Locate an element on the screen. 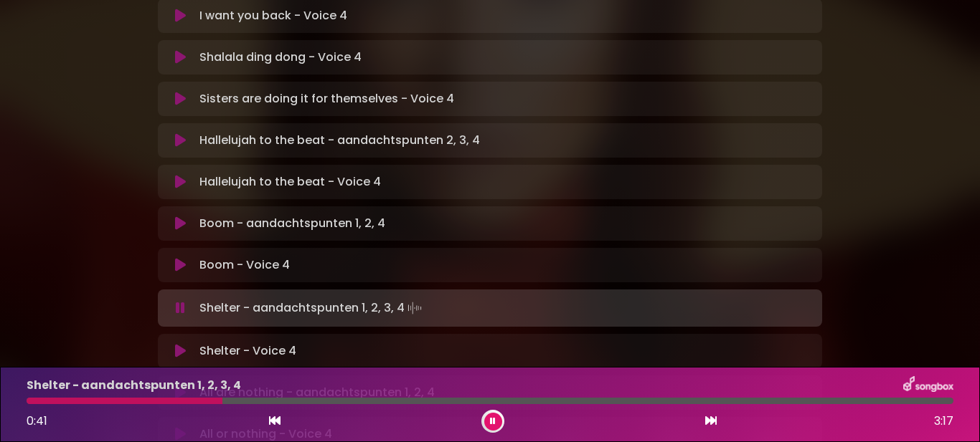 The width and height of the screenshot is (980, 442). p: Hallelujah to the beat - aandachtspunten 2, 3, 4 is located at coordinates (340, 141).